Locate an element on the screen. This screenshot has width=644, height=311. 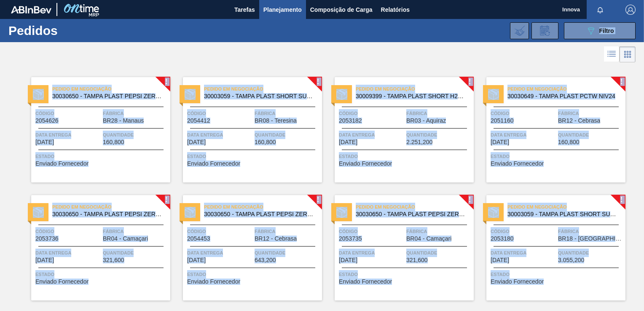
span: 30009399 - TAMPA PLAST SHORT H2OH LIMAO S/ LINER is located at coordinates (411, 96).